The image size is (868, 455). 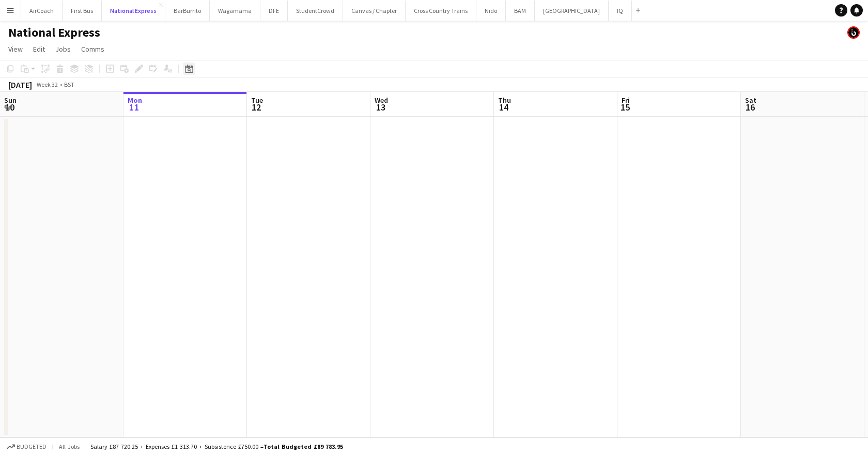 I want to click on a: Jobs, so click(x=63, y=49).